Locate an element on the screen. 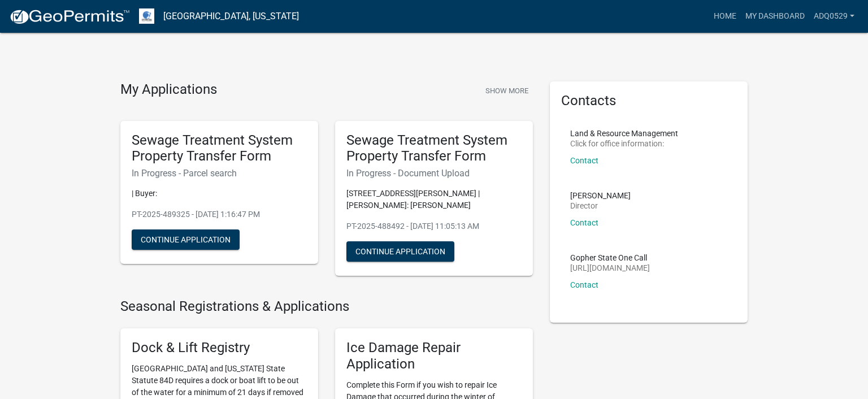  h5: Dock & Lift Registry is located at coordinates (219, 348).